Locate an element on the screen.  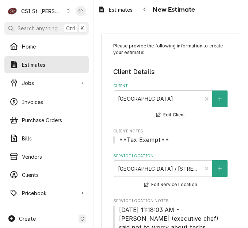
span: Vendors is located at coordinates (53, 157).